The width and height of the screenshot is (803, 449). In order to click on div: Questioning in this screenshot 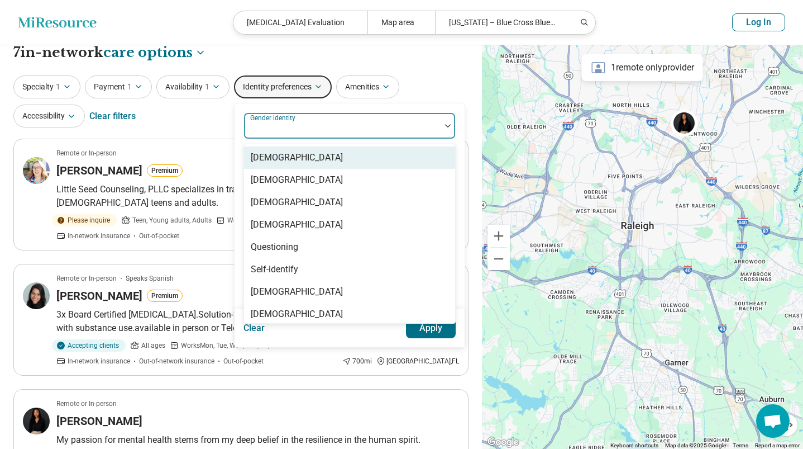, I will do `click(274, 247)`.